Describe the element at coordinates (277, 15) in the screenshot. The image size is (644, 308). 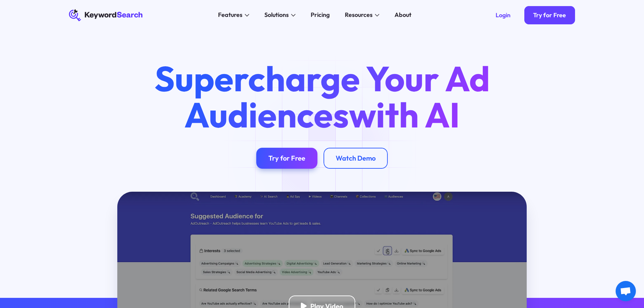
I see `div: Solutions` at that location.